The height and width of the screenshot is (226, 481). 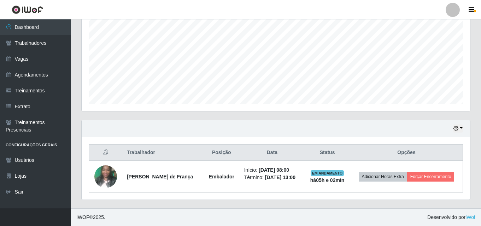 What do you see at coordinates (106, 177) in the screenshot?
I see `img: 1713098995975.jpeg` at bounding box center [106, 177].